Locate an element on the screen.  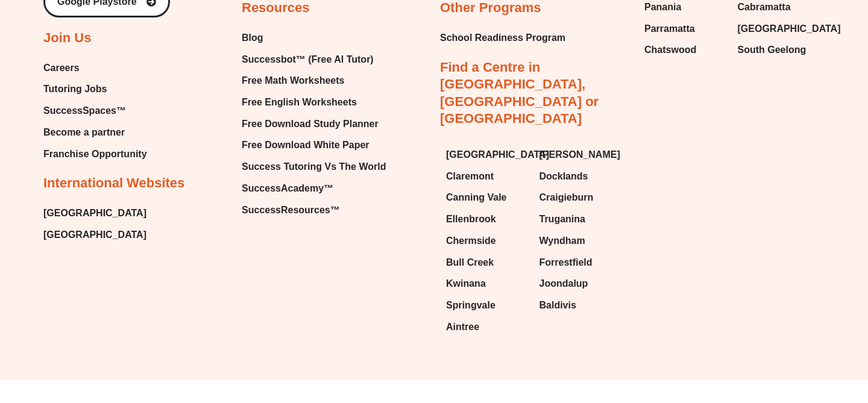
a: Joondalup is located at coordinates (580, 284).